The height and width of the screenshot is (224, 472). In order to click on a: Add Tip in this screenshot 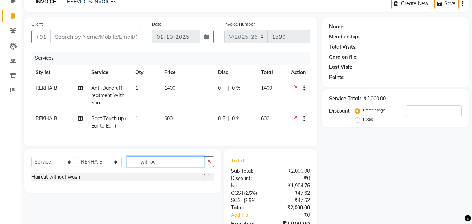, I will do `click(251, 215)`.